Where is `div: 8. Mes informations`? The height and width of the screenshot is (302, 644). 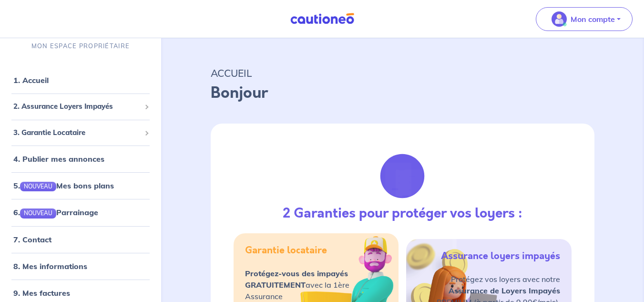 div: 8. Mes informations is located at coordinates (81, 266).